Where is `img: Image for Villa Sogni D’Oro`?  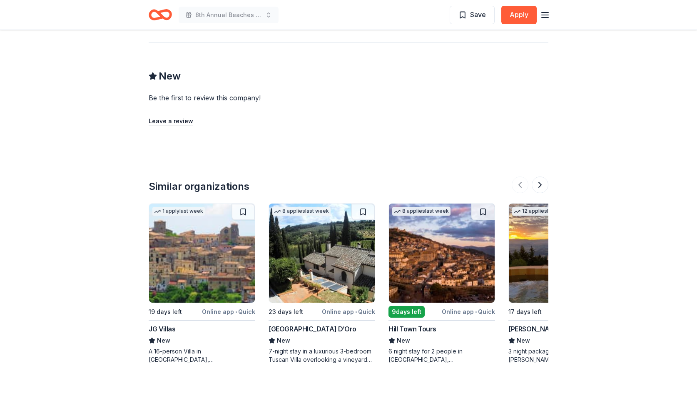 img: Image for Villa Sogni D’Oro is located at coordinates (322, 253).